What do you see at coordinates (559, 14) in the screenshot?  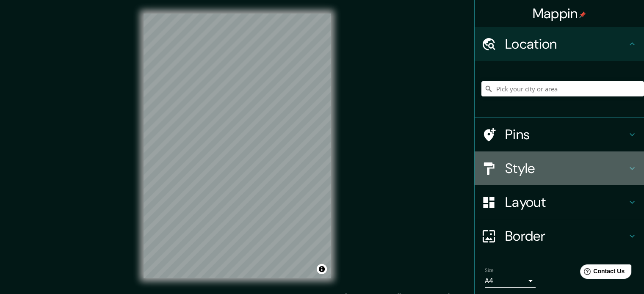 I see `h4: Mappin` at bounding box center [559, 14].